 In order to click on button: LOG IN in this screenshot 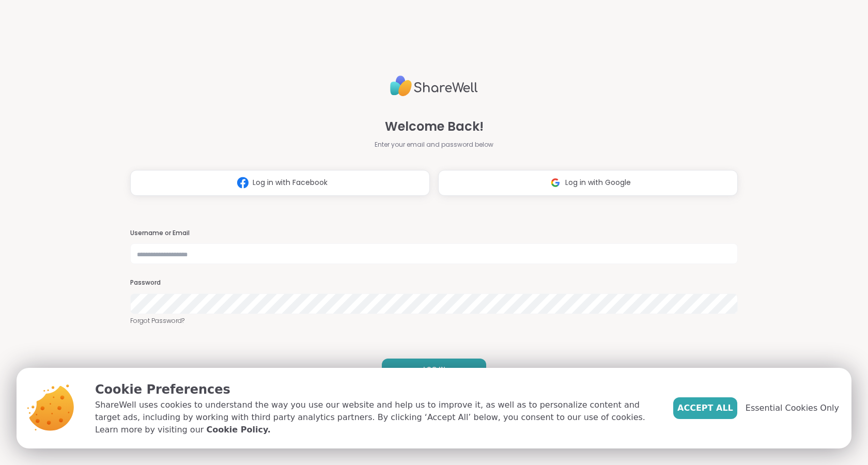, I will do `click(434, 369)`.